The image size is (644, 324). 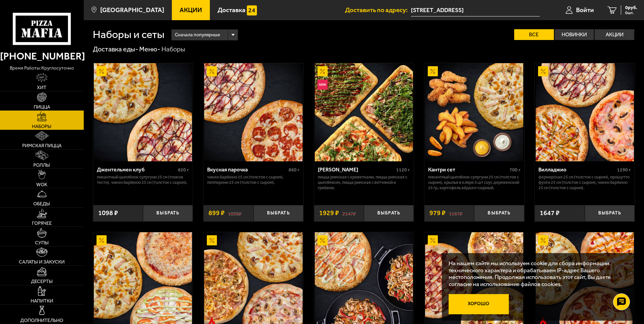 What do you see at coordinates (474, 112) in the screenshot?
I see `a: АкционныйКантри сет` at bounding box center [474, 112].